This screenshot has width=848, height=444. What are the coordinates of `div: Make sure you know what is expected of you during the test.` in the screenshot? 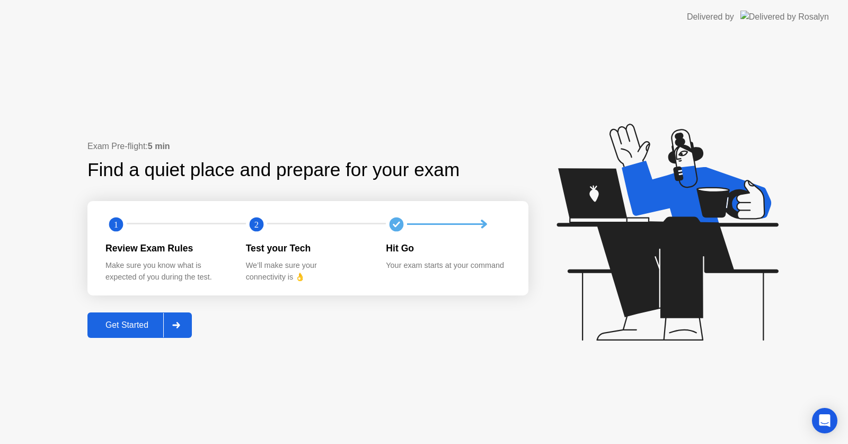 It's located at (167, 271).